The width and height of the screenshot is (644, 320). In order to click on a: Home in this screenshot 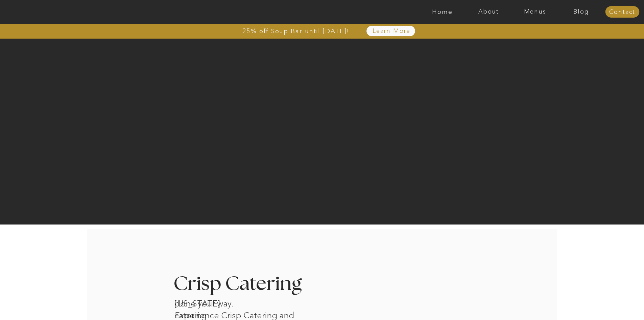, I will do `click(442, 12)`.